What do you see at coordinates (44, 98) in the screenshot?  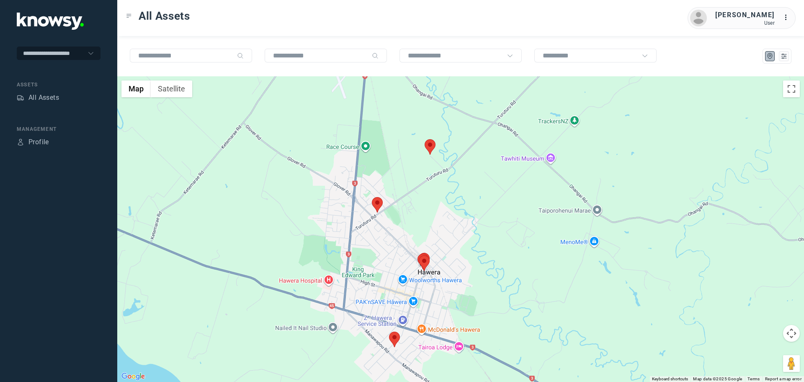 I see `div: All Assets` at bounding box center [44, 98].